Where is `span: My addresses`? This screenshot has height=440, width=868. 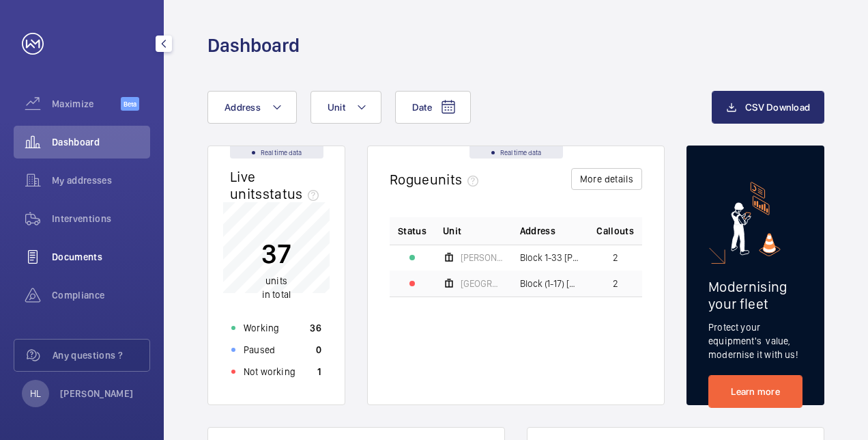
span: My addresses is located at coordinates (101, 180).